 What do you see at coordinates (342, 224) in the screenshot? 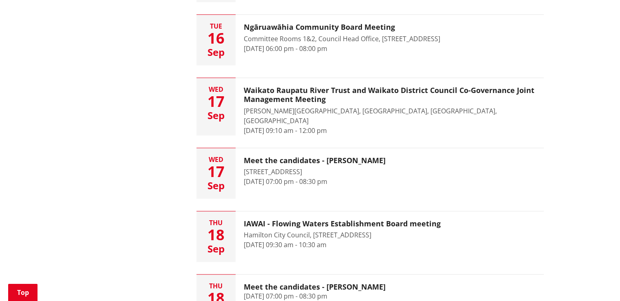
I see `h3: IAWAI - Flowing Waters Establishment Board meeting` at bounding box center [342, 224].